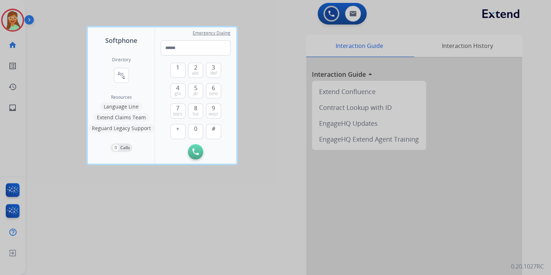 This screenshot has width=551, height=275. Describe the element at coordinates (195, 73) in the screenshot. I see `span: abc` at that location.